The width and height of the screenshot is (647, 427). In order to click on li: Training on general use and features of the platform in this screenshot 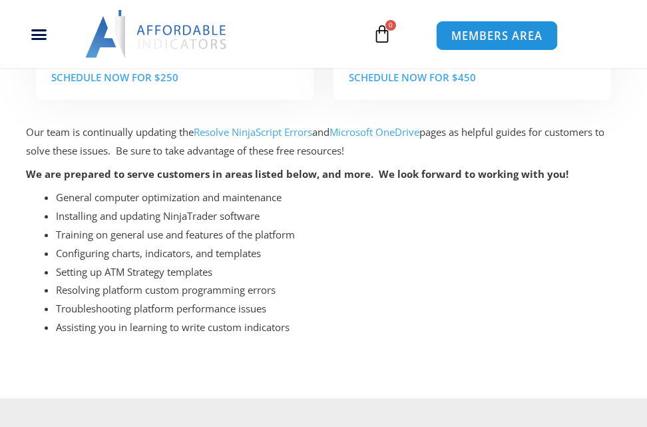, I will do `click(338, 235)`.